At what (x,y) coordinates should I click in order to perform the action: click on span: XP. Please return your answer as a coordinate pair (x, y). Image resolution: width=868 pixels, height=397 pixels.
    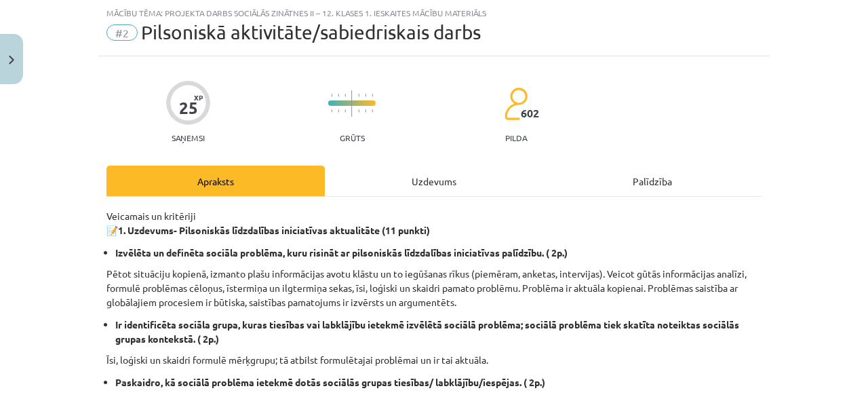
    Looking at the image, I should click on (198, 97).